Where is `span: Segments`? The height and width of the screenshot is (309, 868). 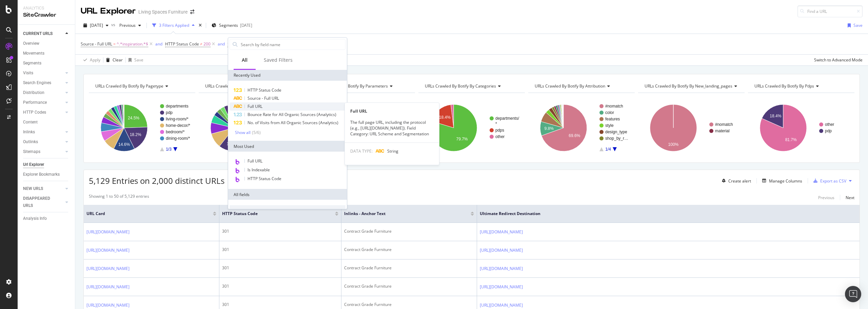
span: Segments is located at coordinates (228, 25).